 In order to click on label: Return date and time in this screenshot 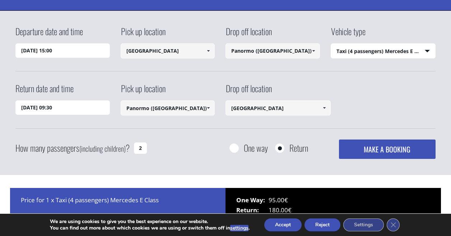, I will do `click(45, 91)`.